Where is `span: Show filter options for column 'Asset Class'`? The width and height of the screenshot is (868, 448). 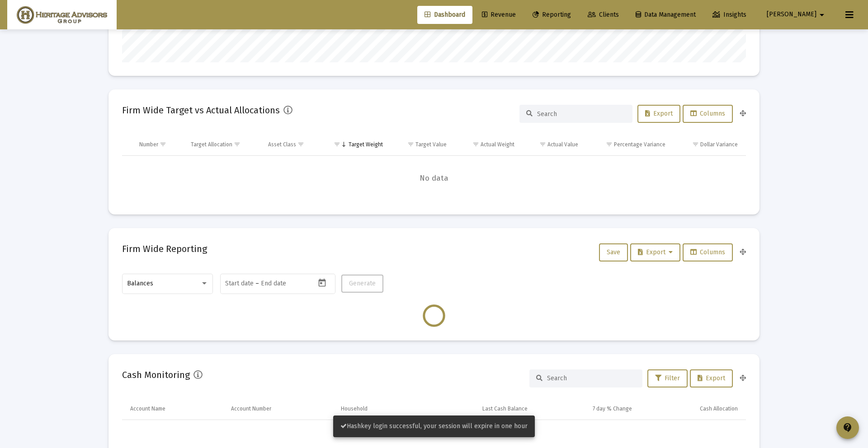 span: Show filter options for column 'Asset Class' is located at coordinates (301, 144).